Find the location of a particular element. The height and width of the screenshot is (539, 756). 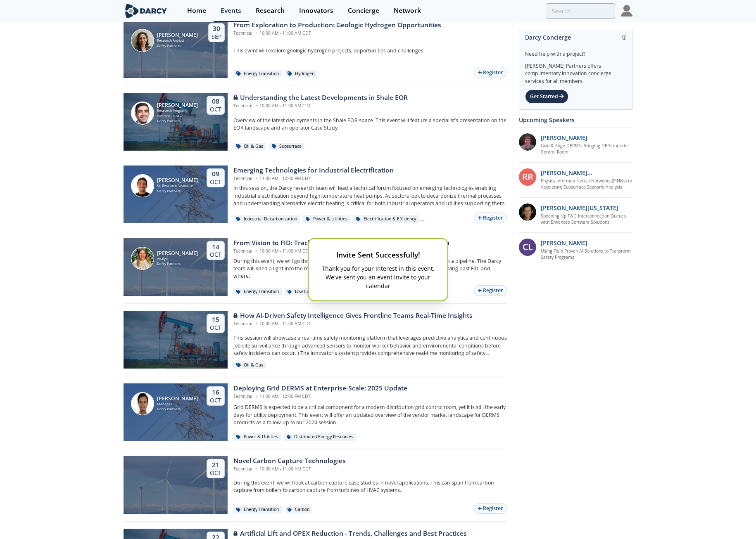

div: Thank you for your interest in this event. We've sent you an event invite to your calendar is located at coordinates (378, 277).